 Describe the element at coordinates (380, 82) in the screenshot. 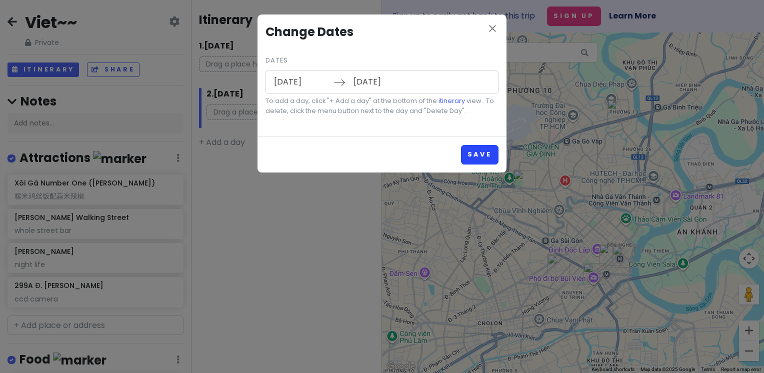

I see `input: End Date` at that location.